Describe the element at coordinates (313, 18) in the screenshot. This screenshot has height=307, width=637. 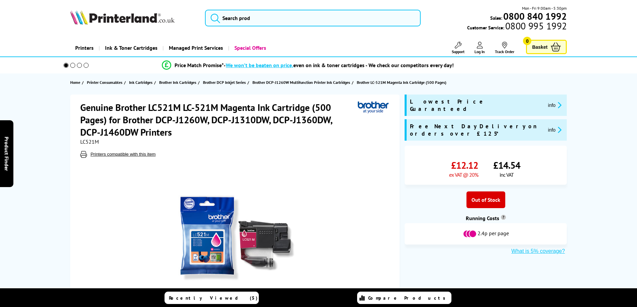
I see `input: Search prod` at that location.